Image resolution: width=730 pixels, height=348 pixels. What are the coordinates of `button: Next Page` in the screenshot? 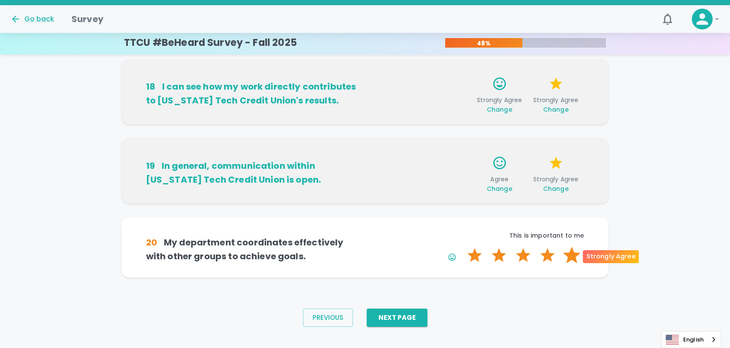 It's located at (397, 318).